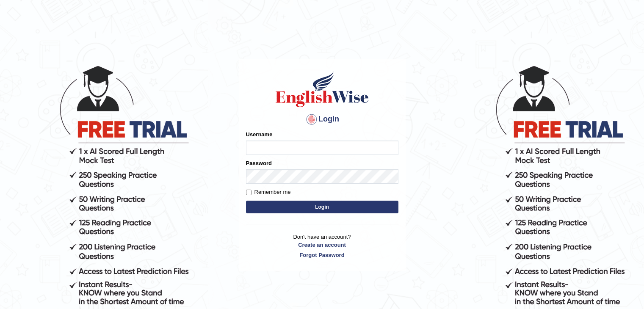  What do you see at coordinates (322, 246) in the screenshot?
I see `p: Don't have an account?` at bounding box center [322, 246].